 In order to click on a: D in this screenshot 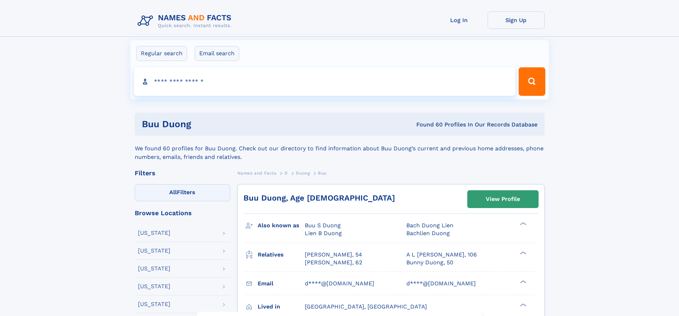, I will do `click(286, 173)`.